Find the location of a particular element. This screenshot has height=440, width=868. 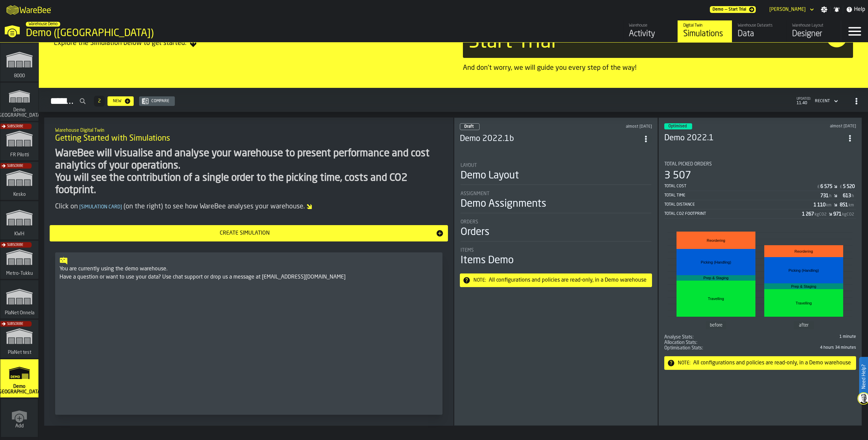

a: link-to-/wh/new is located at coordinates (20, 418).